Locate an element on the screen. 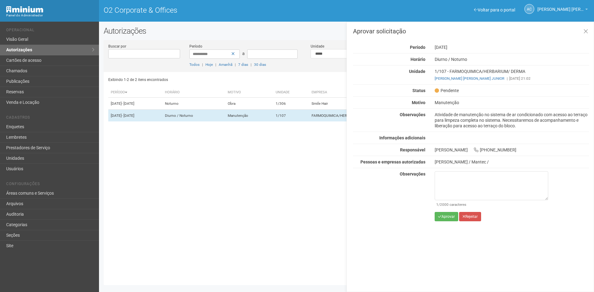  div: Diurno / Noturno is located at coordinates (512, 59).